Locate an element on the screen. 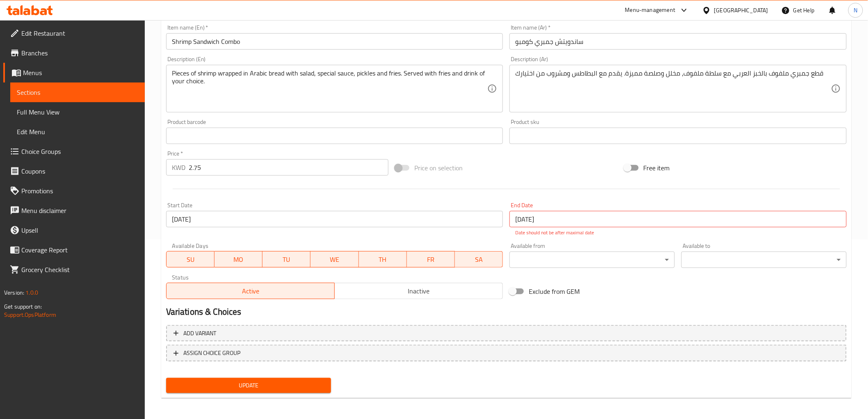 The height and width of the screenshot is (419, 868). input: Please enter product barcode is located at coordinates (335, 136).